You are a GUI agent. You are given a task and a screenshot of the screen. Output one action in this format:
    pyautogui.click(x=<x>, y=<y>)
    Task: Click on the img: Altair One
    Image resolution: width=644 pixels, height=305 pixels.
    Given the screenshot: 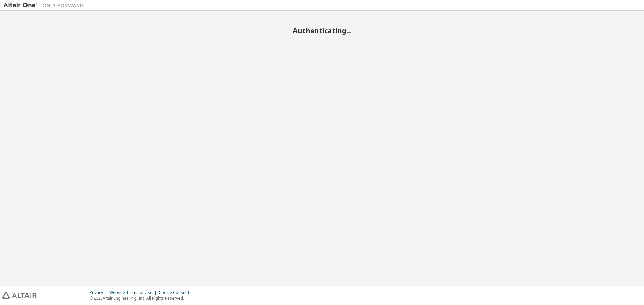 What is the action you would take?
    pyautogui.click(x=45, y=5)
    